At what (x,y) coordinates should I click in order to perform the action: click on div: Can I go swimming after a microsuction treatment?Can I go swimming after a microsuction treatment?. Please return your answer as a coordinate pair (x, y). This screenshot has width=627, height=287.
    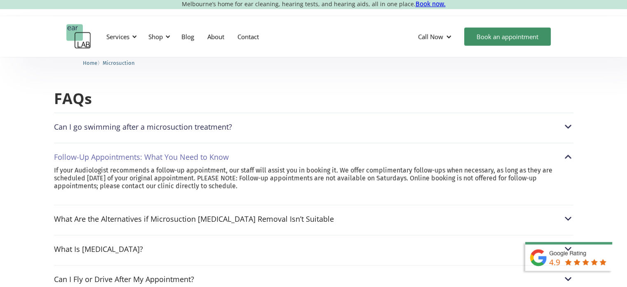
    Looking at the image, I should click on (314, 127).